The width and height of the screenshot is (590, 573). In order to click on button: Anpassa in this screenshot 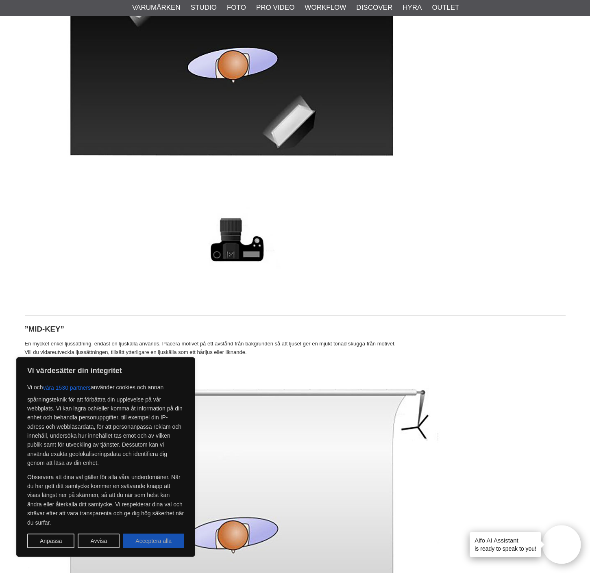, I will do `click(51, 541)`.